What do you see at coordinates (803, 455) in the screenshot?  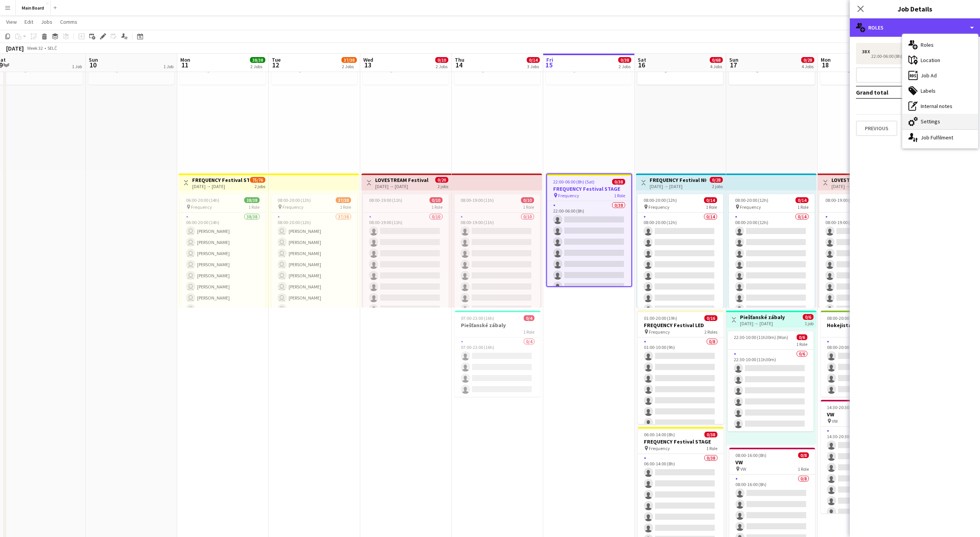 I see `span: 0/8` at bounding box center [803, 455].